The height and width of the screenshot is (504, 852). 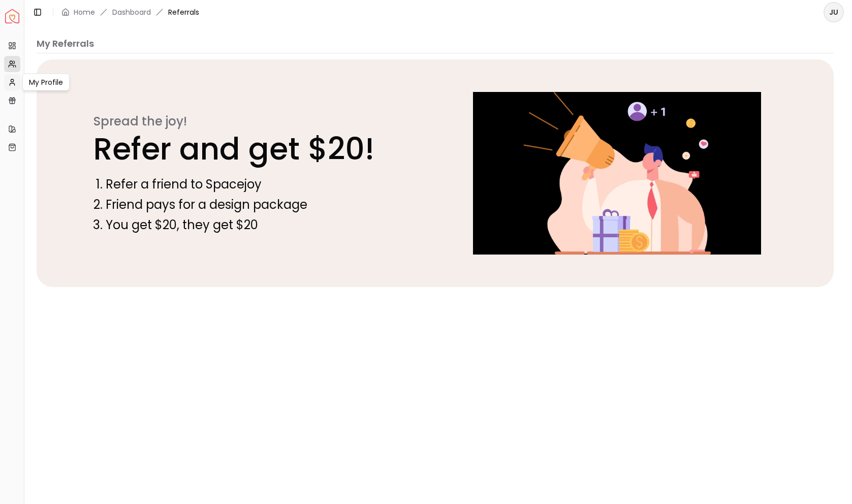 What do you see at coordinates (184, 12) in the screenshot?
I see `span: Referrals` at bounding box center [184, 12].